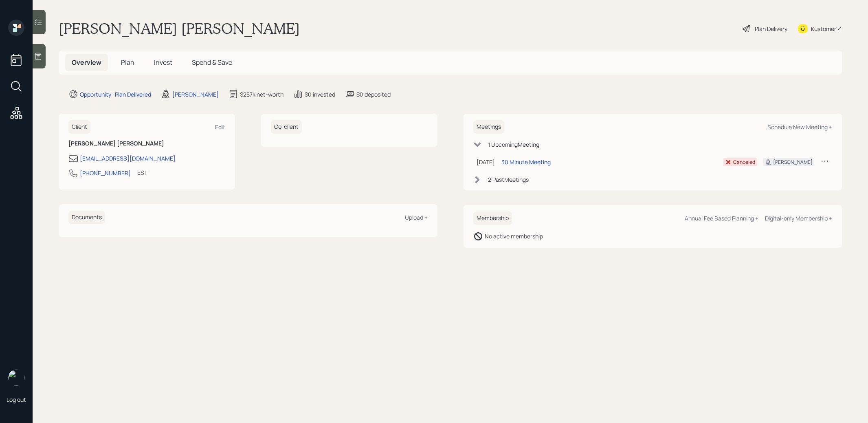  Describe the element at coordinates (799, 127) in the screenshot. I see `div: Schedule New Meeting +` at that location.